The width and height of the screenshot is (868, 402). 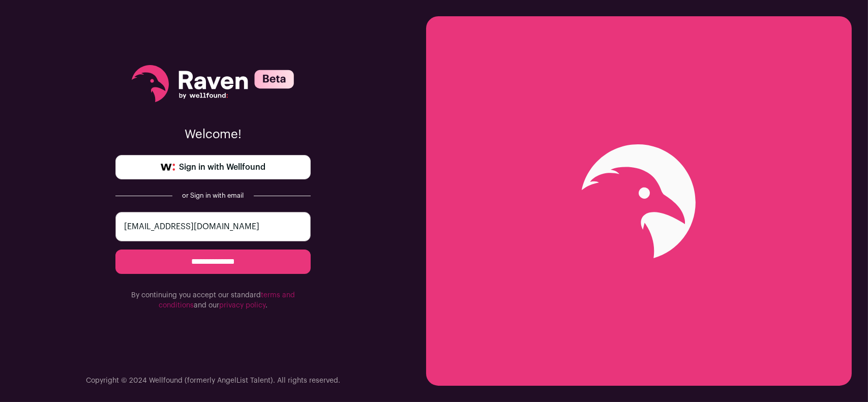 I want to click on span: Sign in with Wellfound, so click(x=222, y=168).